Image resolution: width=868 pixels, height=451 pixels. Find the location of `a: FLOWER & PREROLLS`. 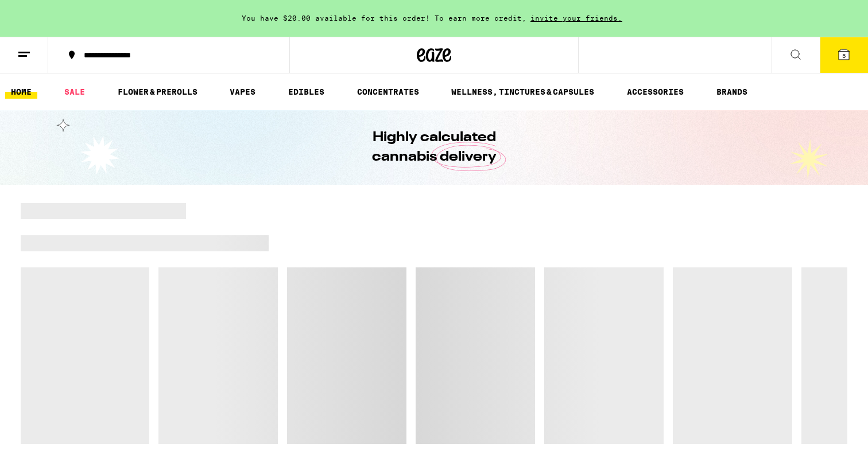

a: FLOWER & PREROLLS is located at coordinates (158, 92).